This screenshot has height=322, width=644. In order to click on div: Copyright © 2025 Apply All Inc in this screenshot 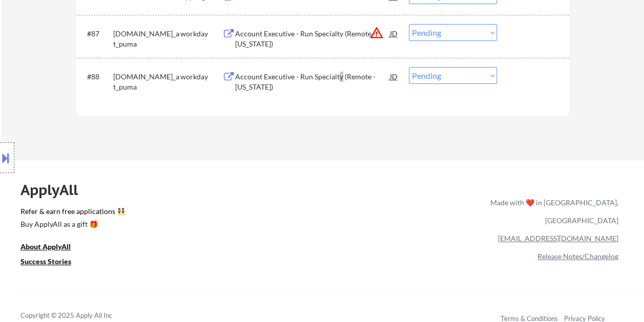, I will do `click(79, 316)`.